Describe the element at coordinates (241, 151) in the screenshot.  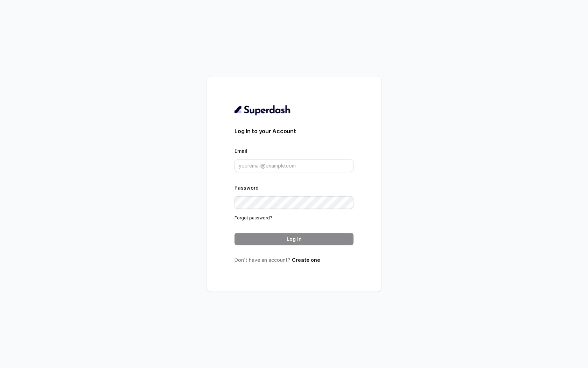
I see `label: Email` at that location.